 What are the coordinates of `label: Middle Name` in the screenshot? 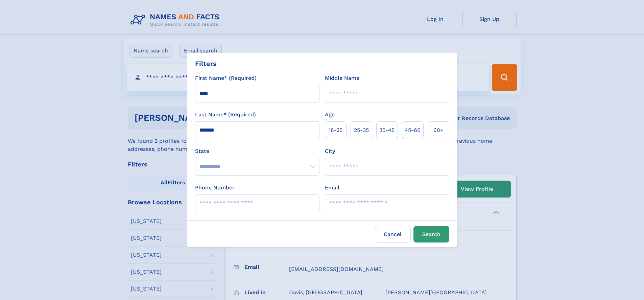 It's located at (342, 78).